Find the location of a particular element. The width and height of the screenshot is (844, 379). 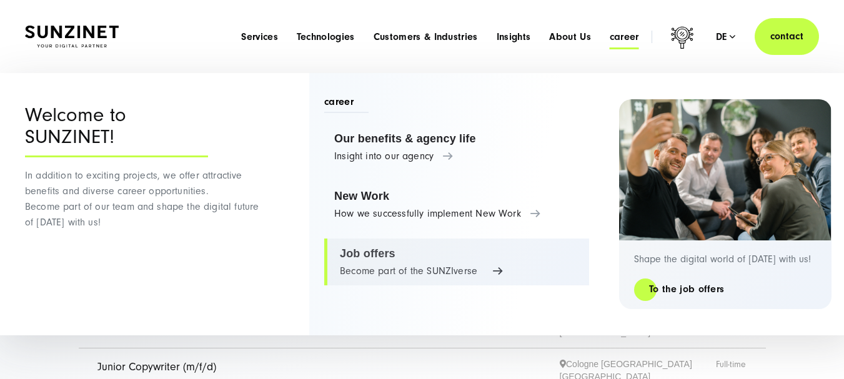

a: Junior Copywriter (m/f/d) is located at coordinates (157, 367).